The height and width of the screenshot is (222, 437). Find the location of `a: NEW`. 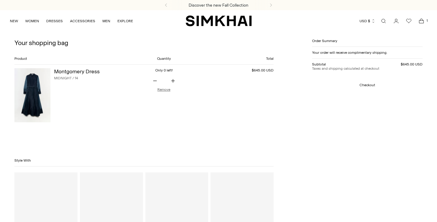

a: NEW is located at coordinates (14, 21).